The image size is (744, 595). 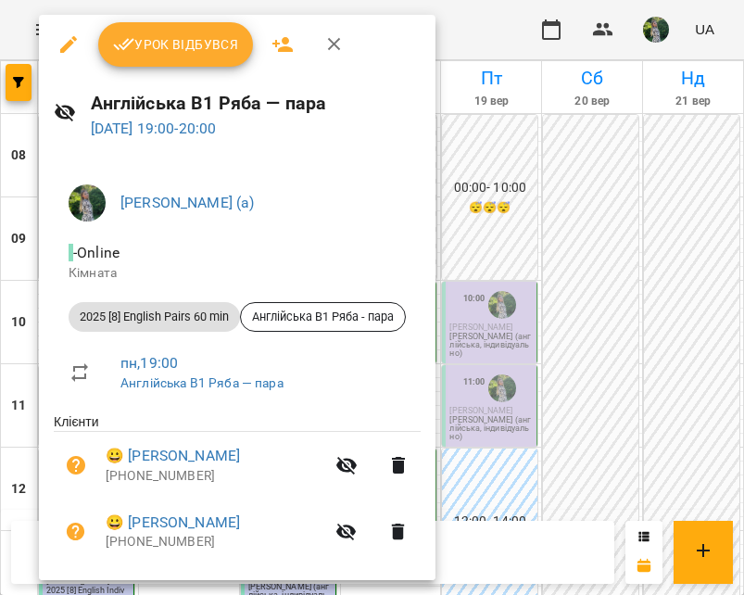 I want to click on ul: Клієнти, so click(x=237, y=491).